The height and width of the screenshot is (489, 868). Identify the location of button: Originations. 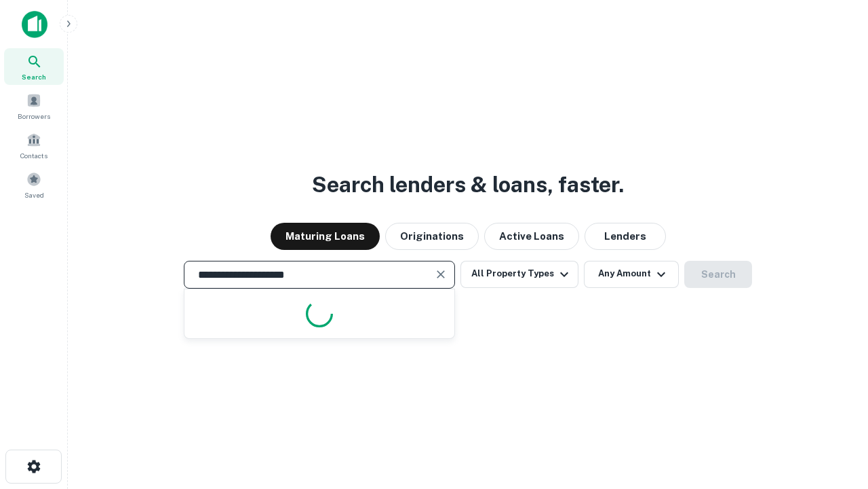
(432, 237).